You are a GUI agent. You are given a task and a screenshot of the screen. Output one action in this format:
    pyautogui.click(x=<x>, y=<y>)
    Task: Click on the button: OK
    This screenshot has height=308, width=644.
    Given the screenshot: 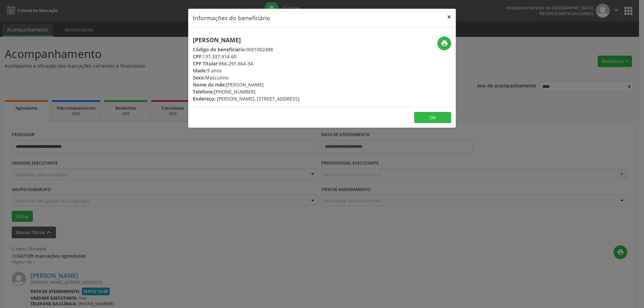 What is the action you would take?
    pyautogui.click(x=433, y=118)
    